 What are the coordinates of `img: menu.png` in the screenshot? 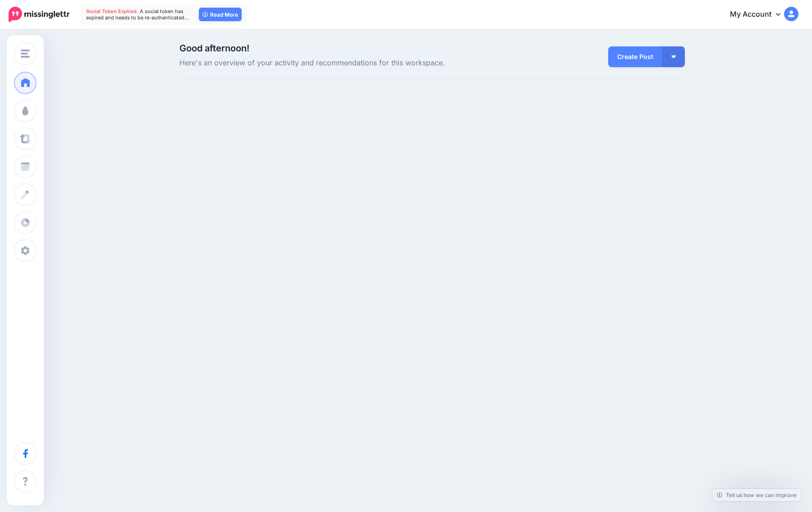 It's located at (25, 54).